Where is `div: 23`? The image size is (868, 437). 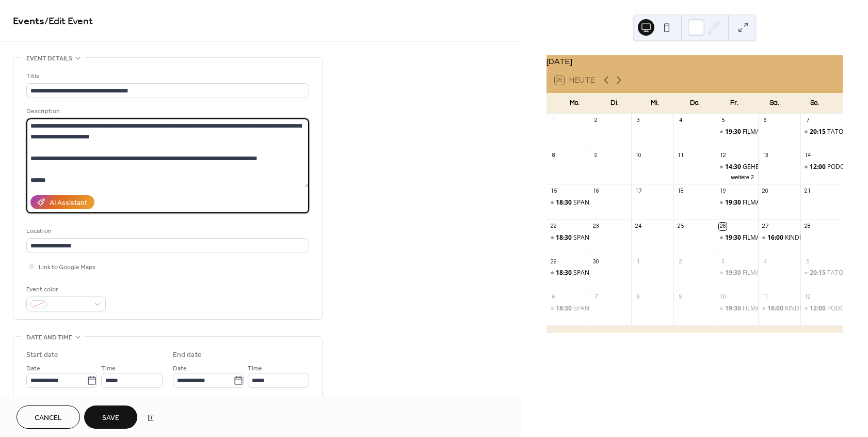 div: 23 is located at coordinates (596, 226).